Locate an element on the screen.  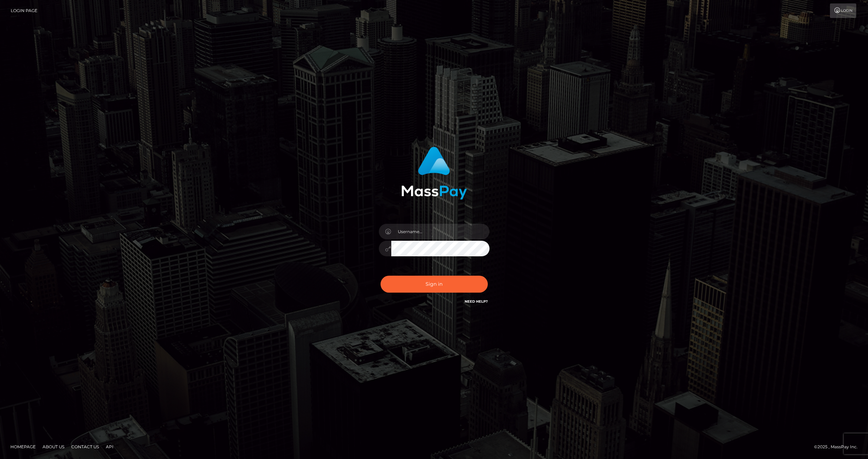
img: MassPay Login is located at coordinates (434, 173).